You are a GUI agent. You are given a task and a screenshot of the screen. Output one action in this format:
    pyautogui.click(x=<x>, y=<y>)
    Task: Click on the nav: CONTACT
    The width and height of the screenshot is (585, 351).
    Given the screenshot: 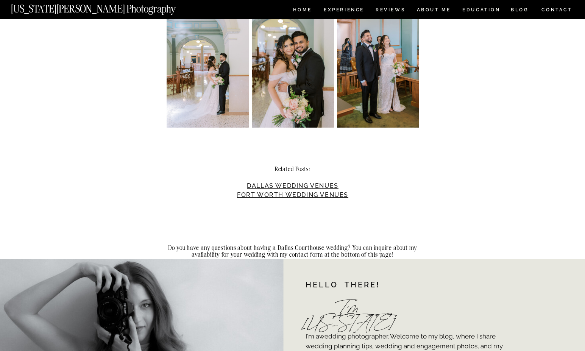 What is the action you would take?
    pyautogui.click(x=557, y=10)
    